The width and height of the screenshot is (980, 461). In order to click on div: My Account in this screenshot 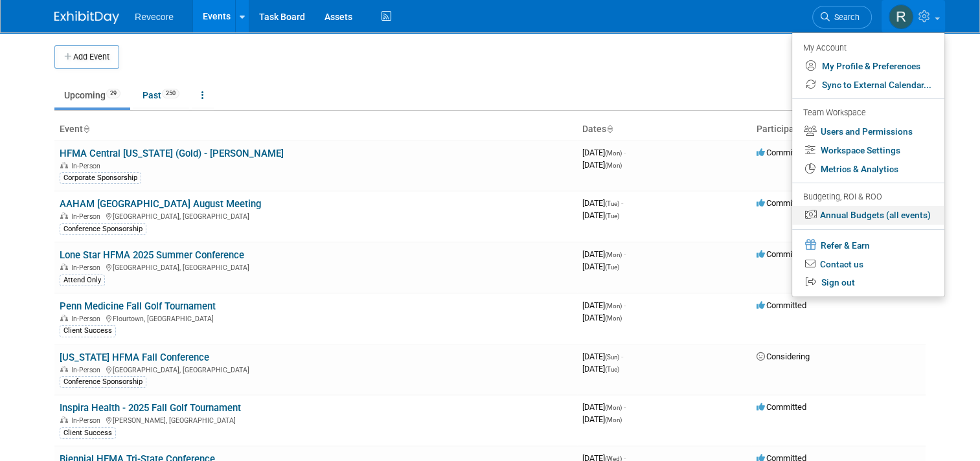, I will do `click(867, 47)`.